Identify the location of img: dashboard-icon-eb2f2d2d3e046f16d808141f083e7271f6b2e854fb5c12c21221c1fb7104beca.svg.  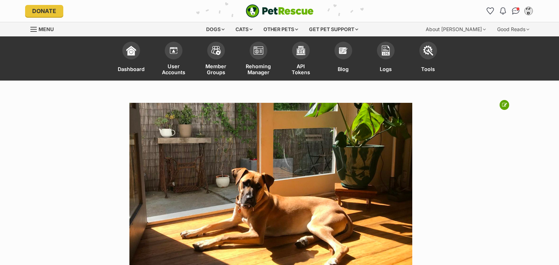
(131, 51).